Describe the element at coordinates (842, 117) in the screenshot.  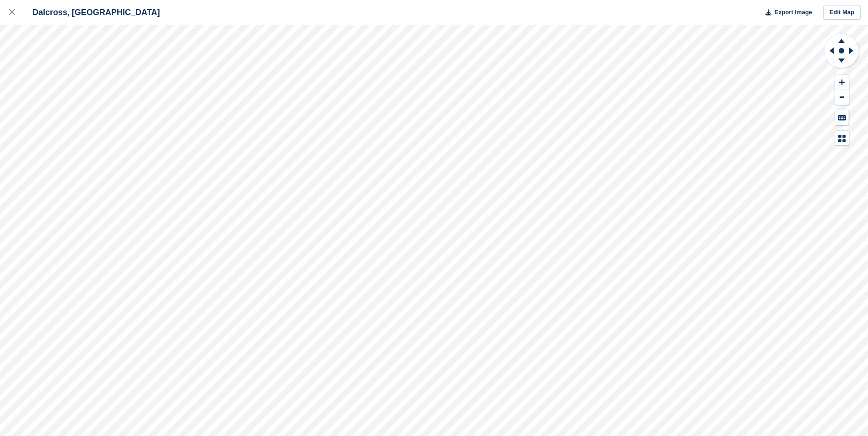
I see `button: Keyboard Shortcuts` at that location.